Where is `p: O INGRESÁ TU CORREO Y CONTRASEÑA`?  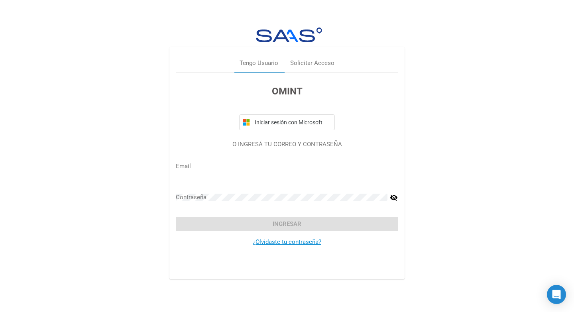
p: O INGRESÁ TU CORREO Y CONTRASEÑA is located at coordinates (287, 144).